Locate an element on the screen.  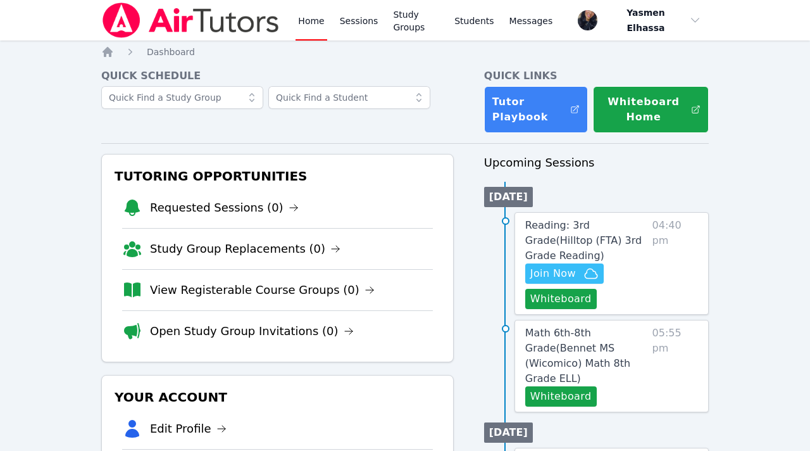
img: Air Tutors is located at coordinates (191, 20).